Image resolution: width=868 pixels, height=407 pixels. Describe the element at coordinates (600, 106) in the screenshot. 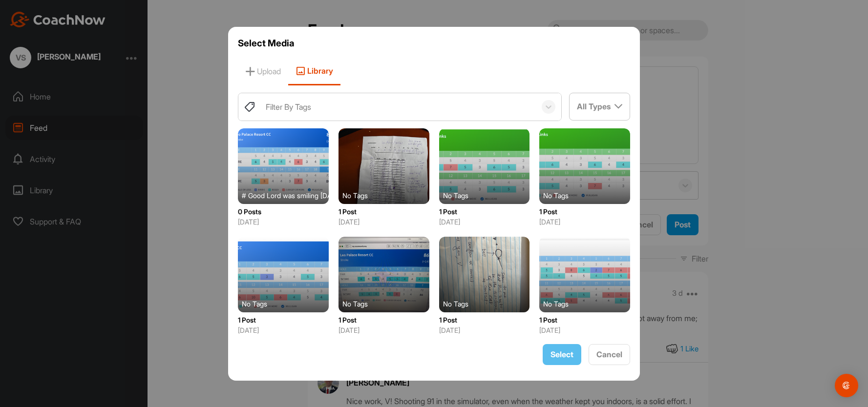

I see `div: All Types` at that location.